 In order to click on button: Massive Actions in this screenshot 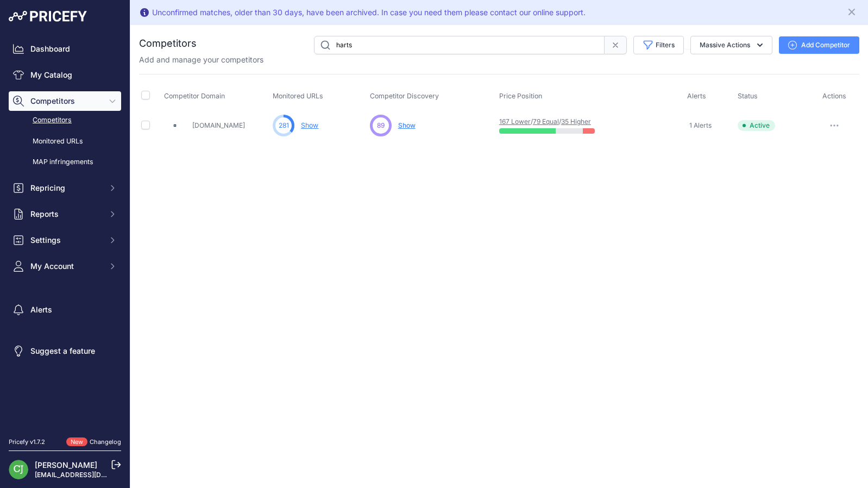, I will do `click(731, 45)`.